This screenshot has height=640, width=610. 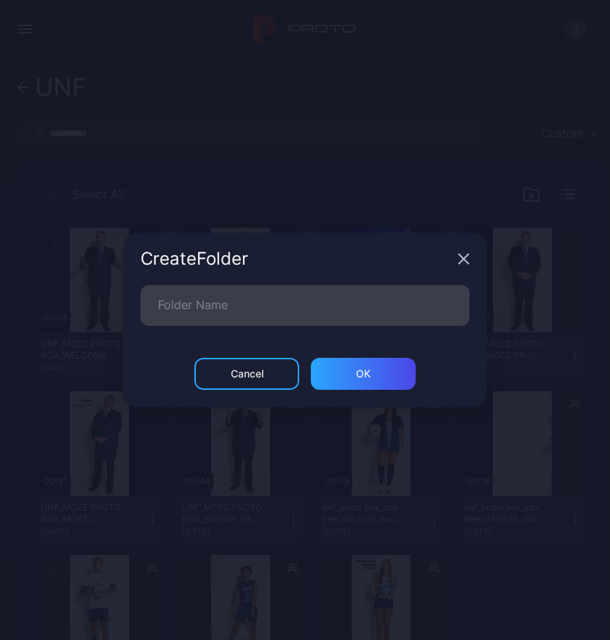 I want to click on div: Create Folder, so click(x=296, y=259).